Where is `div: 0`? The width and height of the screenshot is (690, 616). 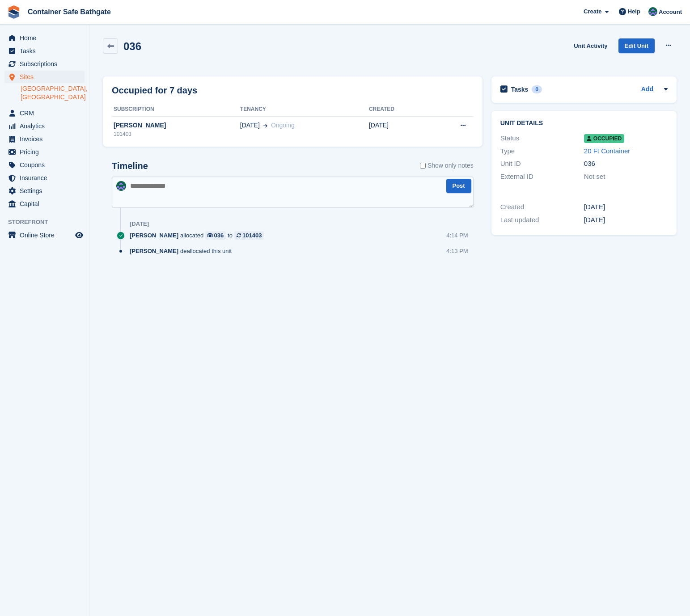
div: 0 is located at coordinates (537, 90).